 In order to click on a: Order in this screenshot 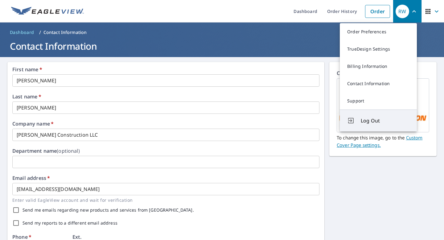, I will do `click(378, 11)`.